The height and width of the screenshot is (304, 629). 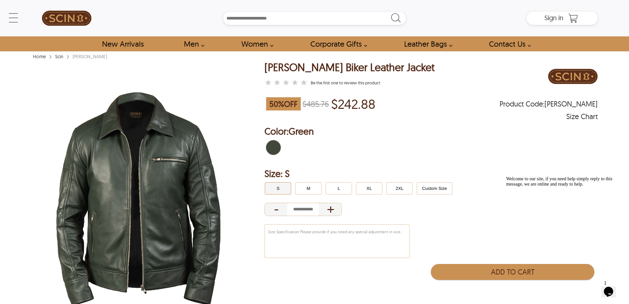 I want to click on div: Brand Logo PDP Image, so click(x=573, y=77).